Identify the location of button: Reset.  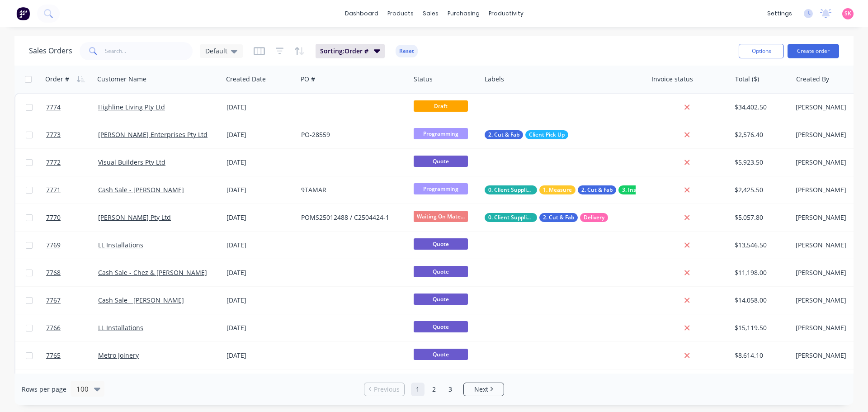
(406, 51).